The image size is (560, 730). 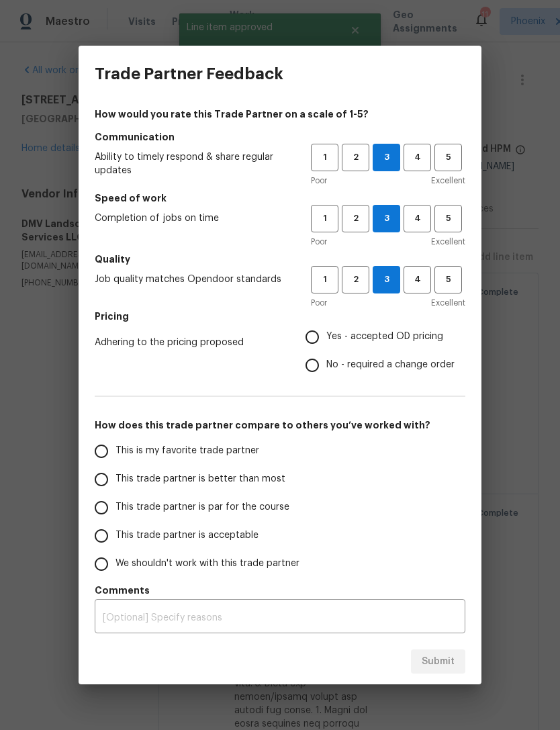 I want to click on span: Adhering to the pricing proposed, so click(x=190, y=342).